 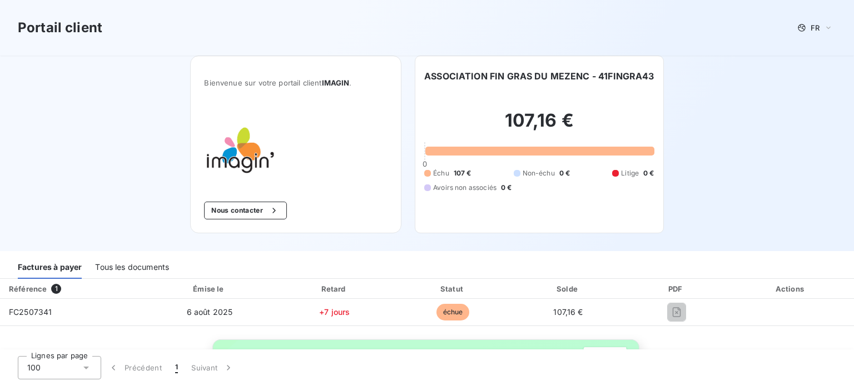 What do you see at coordinates (132, 267) in the screenshot?
I see `div: Tous les documents` at bounding box center [132, 267].